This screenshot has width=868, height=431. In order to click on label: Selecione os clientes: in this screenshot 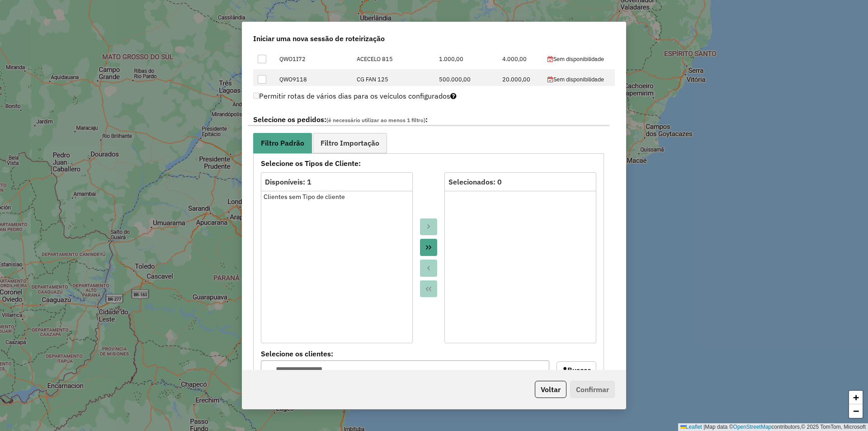, I will do `click(405, 353)`.